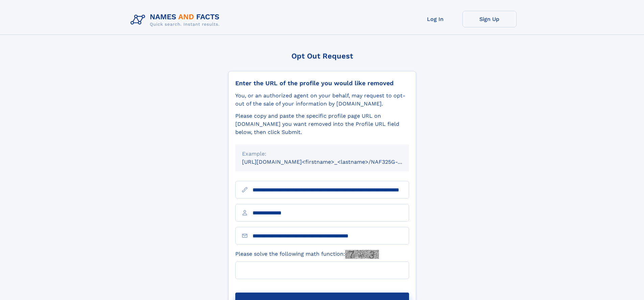 The image size is (644, 300). I want to click on label: Please solve the following math function:, so click(307, 254).